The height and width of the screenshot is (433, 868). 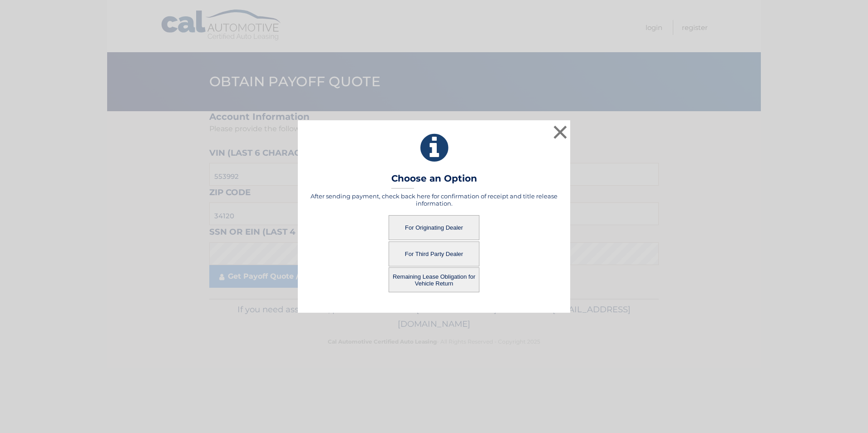 I want to click on h3: Choose an Option, so click(x=434, y=181).